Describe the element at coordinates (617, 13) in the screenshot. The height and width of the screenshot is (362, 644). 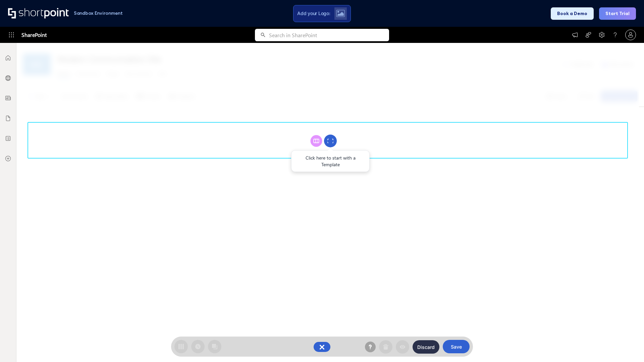
I see `button: Start Trial` at that location.